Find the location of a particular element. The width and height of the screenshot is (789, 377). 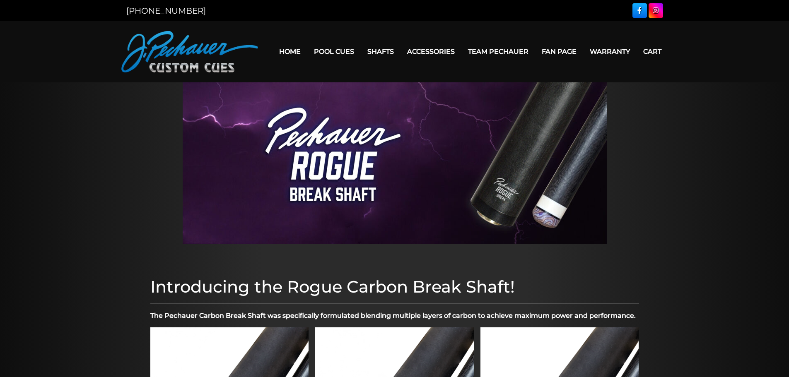

img: Pechauer Custom Cues is located at coordinates (190, 52).